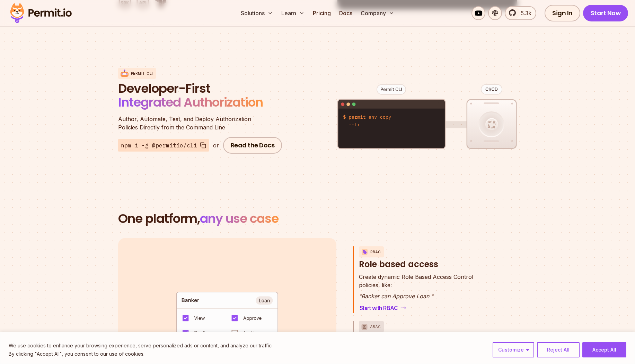 The image size is (635, 364). What do you see at coordinates (322, 13) in the screenshot?
I see `a: Pricing` at bounding box center [322, 13].